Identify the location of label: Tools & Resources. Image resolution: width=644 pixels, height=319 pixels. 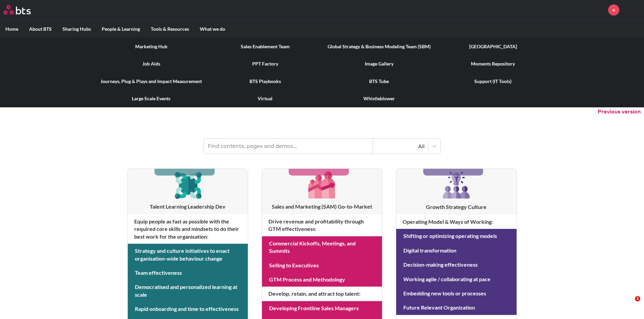
(169, 29).